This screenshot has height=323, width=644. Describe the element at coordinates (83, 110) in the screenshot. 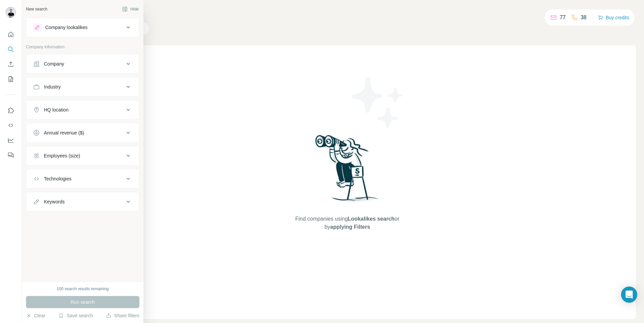

I see `button: HQ location` at that location.